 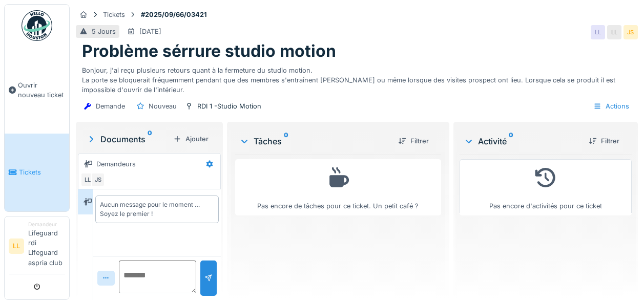 I want to click on div: Pas encore d'activités pour ce ticket, so click(x=546, y=187).